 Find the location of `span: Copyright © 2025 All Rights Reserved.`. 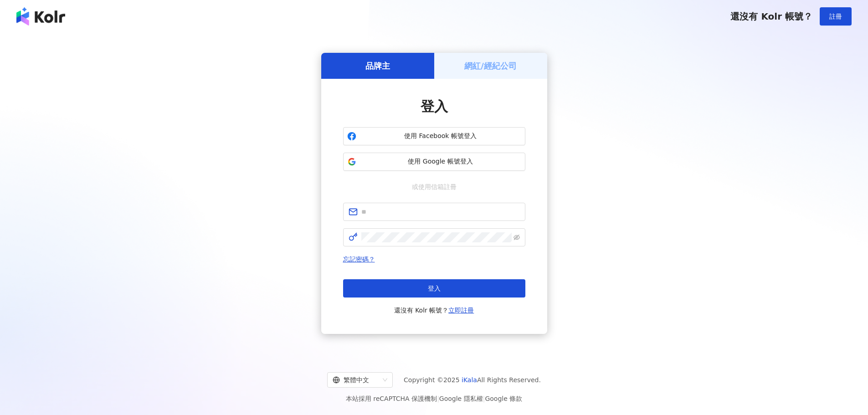

span: Copyright © 2025 All Rights Reserved. is located at coordinates (472, 380).